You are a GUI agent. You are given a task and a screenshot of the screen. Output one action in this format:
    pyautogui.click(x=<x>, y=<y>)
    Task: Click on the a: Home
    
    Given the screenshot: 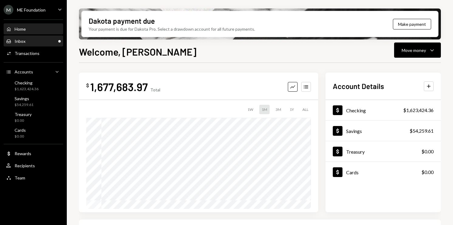 What is the action you would take?
    pyautogui.click(x=33, y=29)
    